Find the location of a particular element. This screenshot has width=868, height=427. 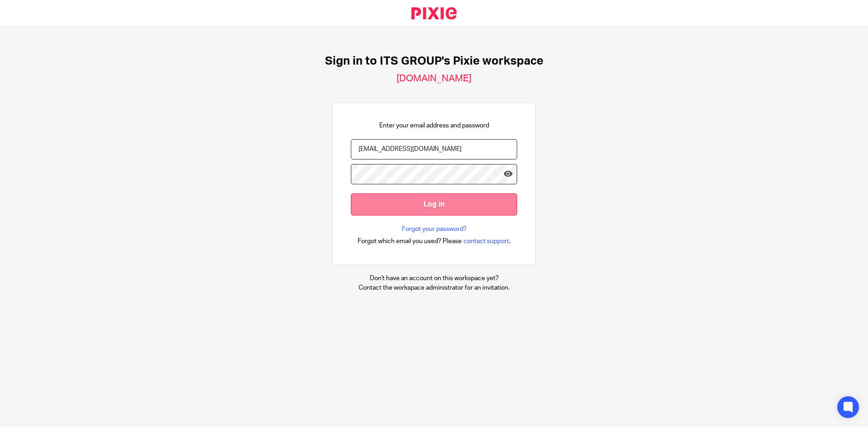

h1: Sign in to ITS GROUP's Pixie workspace is located at coordinates (434, 61).